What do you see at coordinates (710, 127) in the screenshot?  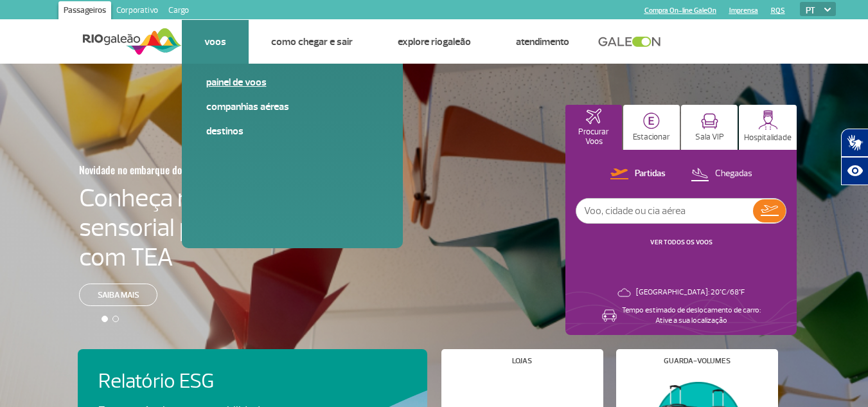 I see `button: Sala VIP` at bounding box center [710, 127].